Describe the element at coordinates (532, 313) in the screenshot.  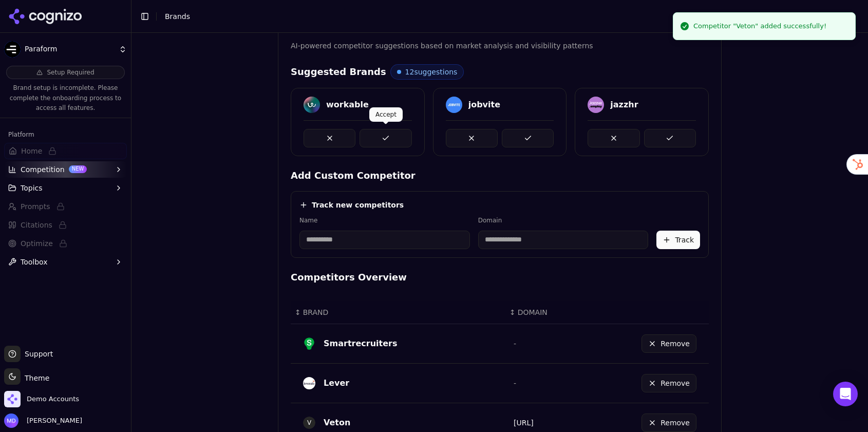
I see `span: DOMAIN` at that location.